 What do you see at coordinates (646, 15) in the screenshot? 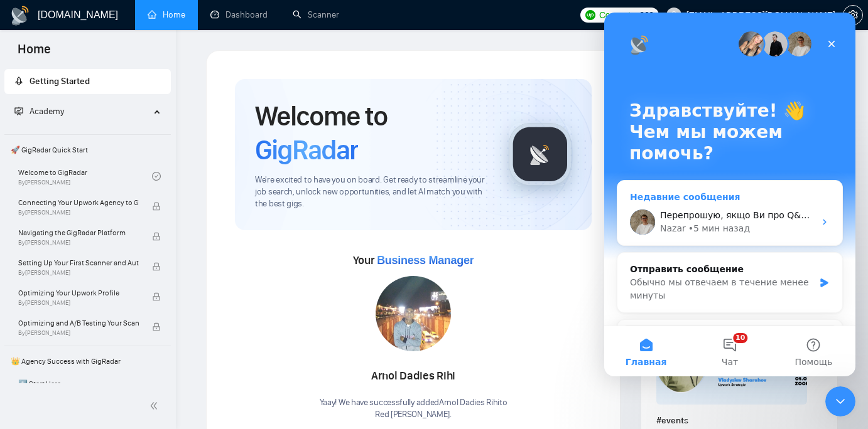
I see `span: 260` at bounding box center [646, 15].